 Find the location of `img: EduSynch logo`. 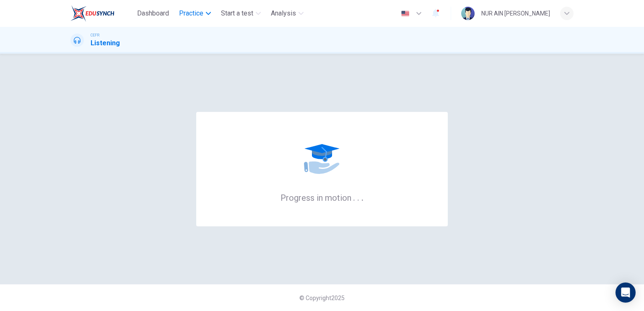

img: EduSynch logo is located at coordinates (92, 13).